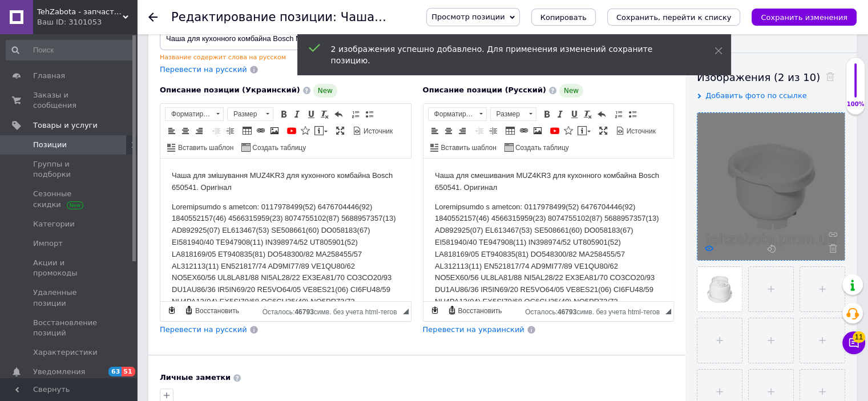  I want to click on span: Уведомления, so click(59, 372).